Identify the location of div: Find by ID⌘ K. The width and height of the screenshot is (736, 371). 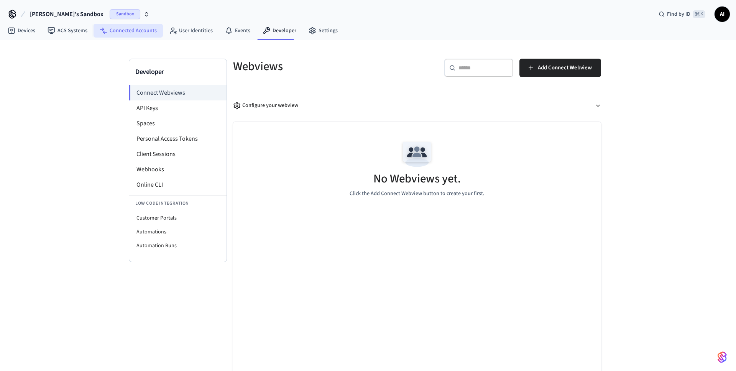
(682, 14).